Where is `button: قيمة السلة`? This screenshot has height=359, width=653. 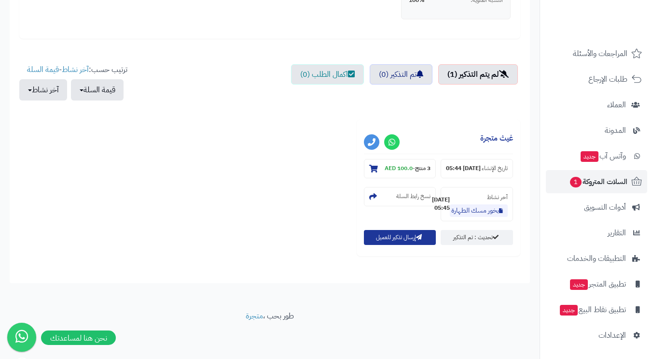
button: قيمة السلة is located at coordinates (97, 90).